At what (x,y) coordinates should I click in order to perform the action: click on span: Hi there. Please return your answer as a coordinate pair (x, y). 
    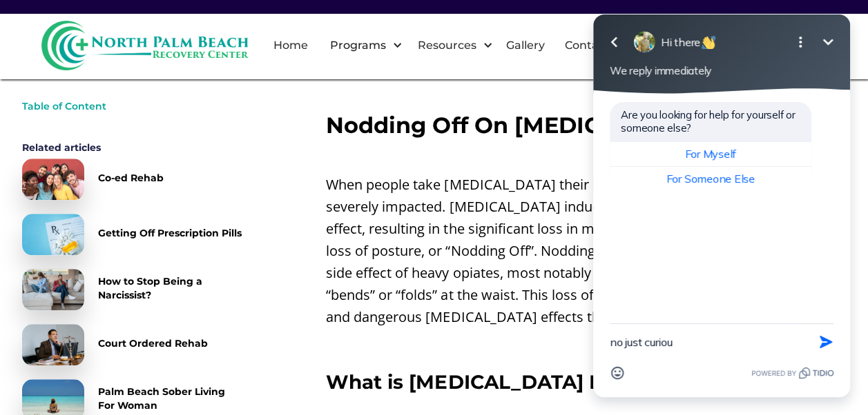
    Looking at the image, I should click on (113, 42).